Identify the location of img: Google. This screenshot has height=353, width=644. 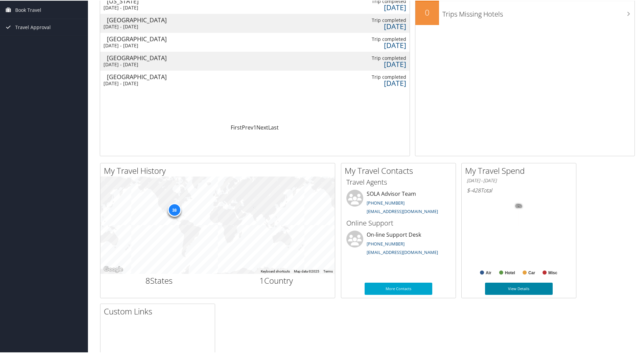
(114, 269).